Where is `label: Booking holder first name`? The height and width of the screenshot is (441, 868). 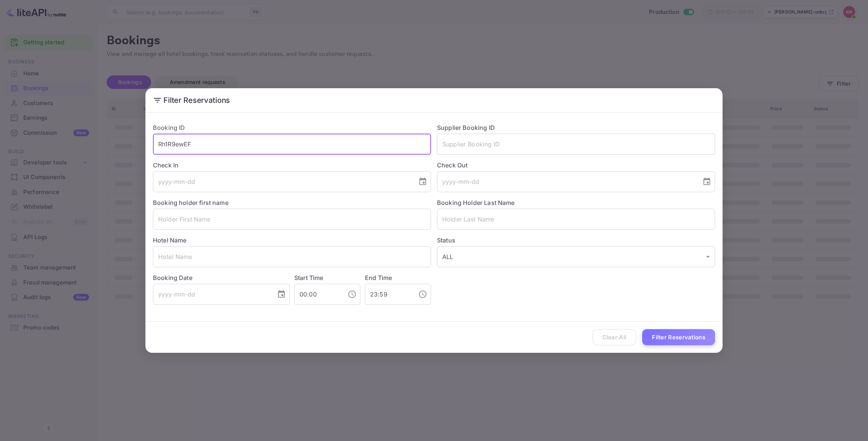
label: Booking holder first name is located at coordinates (190, 203).